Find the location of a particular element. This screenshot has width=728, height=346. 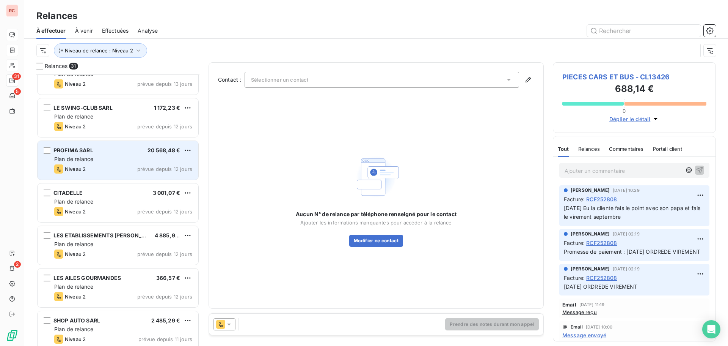

div: RC is located at coordinates (12, 11).